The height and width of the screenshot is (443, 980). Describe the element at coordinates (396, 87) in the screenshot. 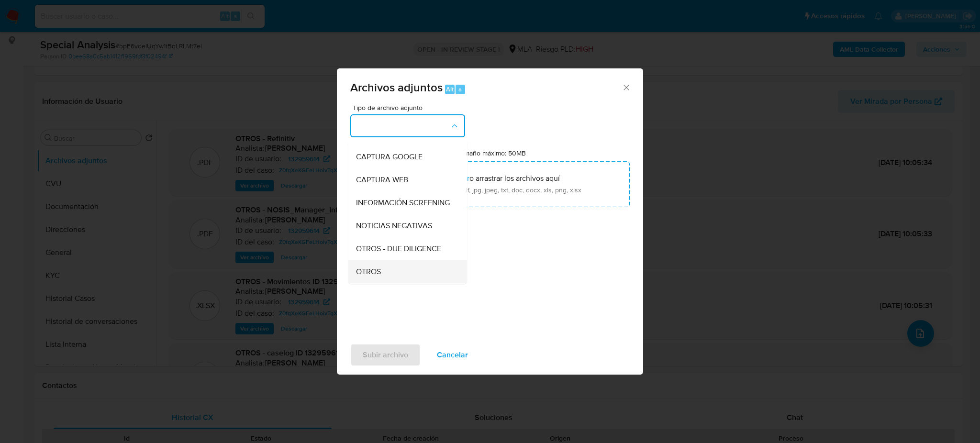

I see `span: Archivos adjuntos` at that location.